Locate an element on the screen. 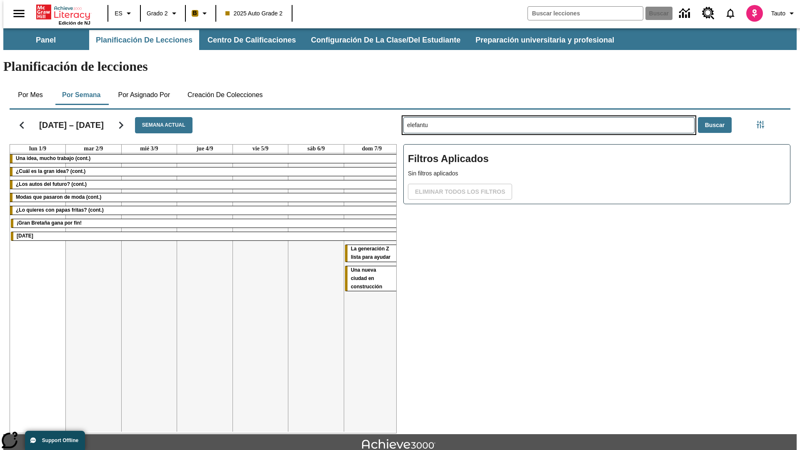 The height and width of the screenshot is (450, 800). button: Regresar is located at coordinates (22, 125).